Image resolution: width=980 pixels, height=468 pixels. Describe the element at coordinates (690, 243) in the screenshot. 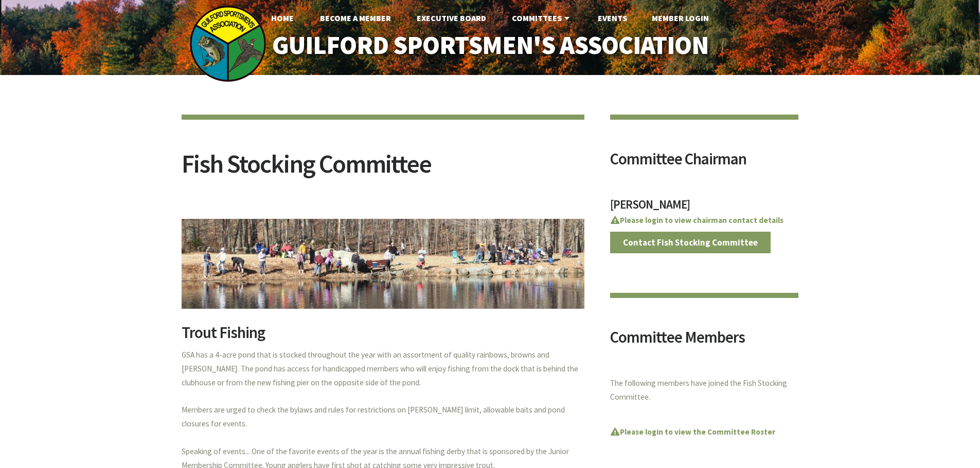

I see `a: Contact Fish Stocking Committee` at that location.